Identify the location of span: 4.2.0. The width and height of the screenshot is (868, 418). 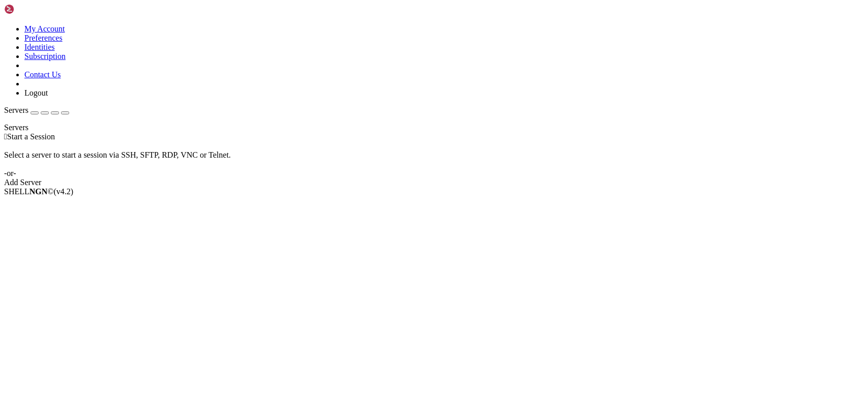
(63, 191).